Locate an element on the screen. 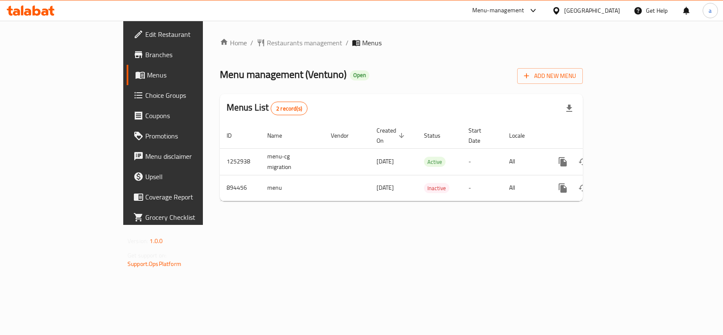  a: Menus is located at coordinates (185, 75).